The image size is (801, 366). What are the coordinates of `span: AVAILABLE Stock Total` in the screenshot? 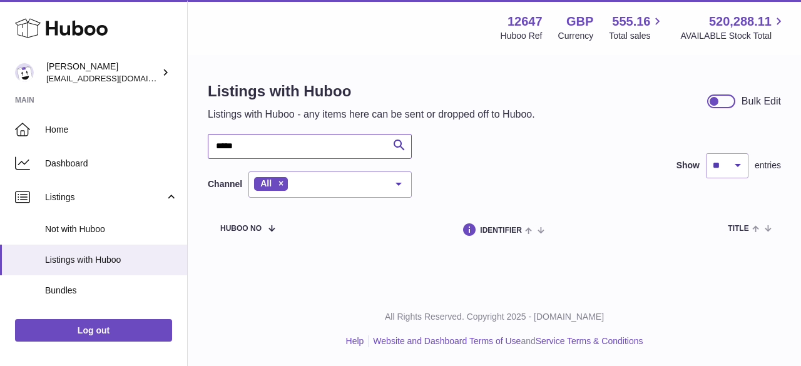 It's located at (733, 36).